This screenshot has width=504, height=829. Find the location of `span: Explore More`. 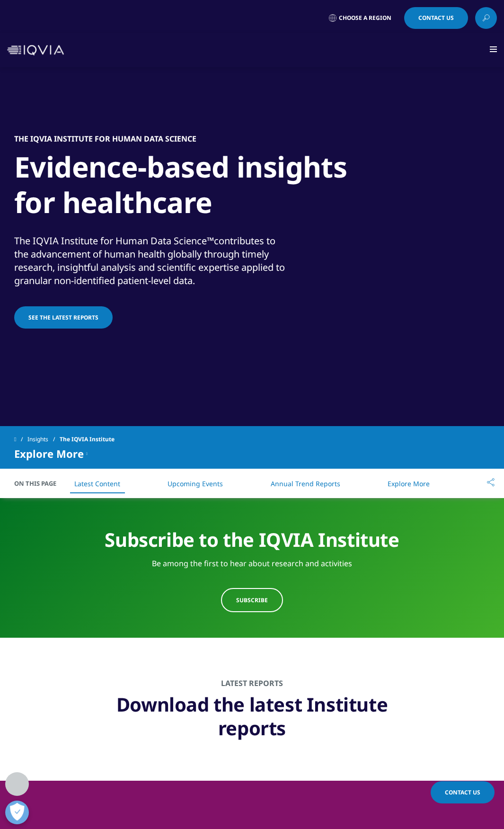

span: Explore More is located at coordinates (48, 454).